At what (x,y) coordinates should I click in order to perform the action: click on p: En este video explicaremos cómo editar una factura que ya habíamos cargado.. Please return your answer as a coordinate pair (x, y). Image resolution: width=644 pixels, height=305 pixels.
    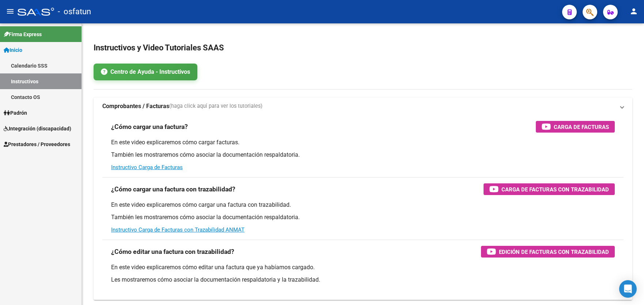
    Looking at the image, I should click on (363, 267).